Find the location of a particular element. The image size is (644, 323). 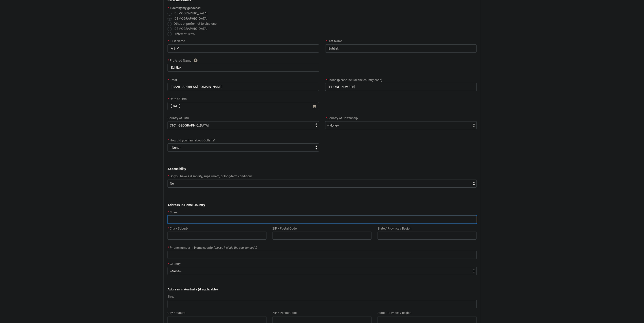

span: Other, or prefer not to disclose is located at coordinates (195, 24).